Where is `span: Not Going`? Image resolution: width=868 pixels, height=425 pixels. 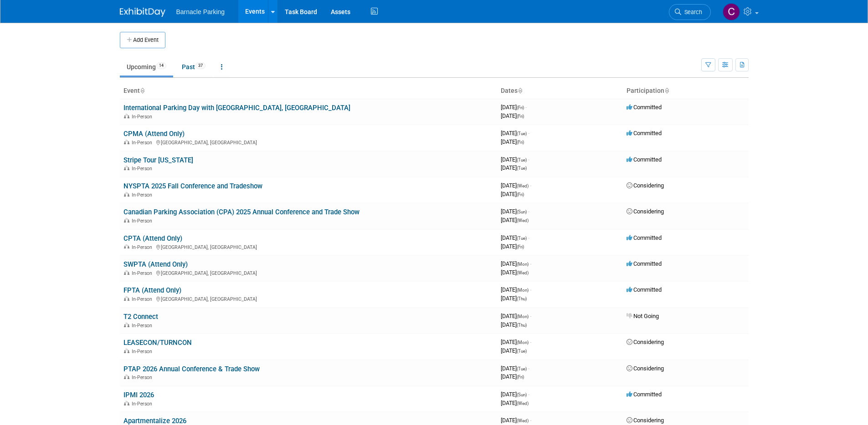
span: Not Going is located at coordinates (642, 316).